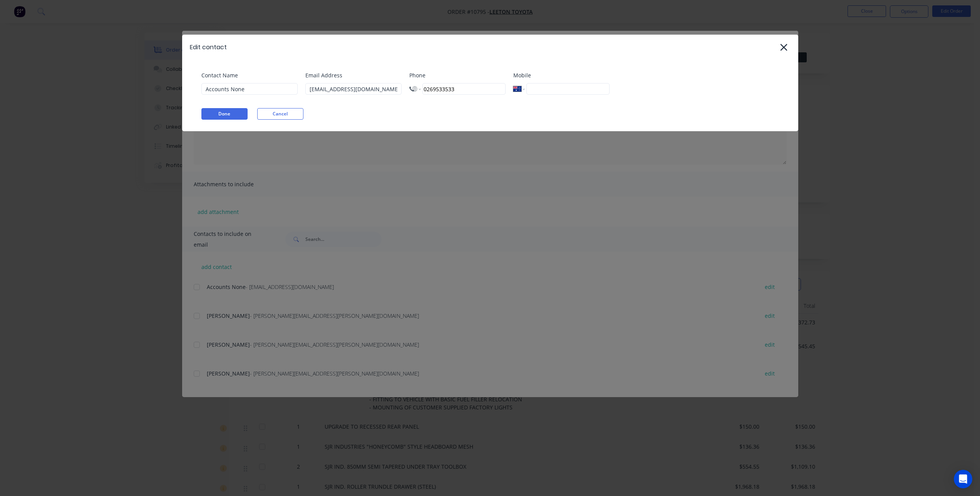 The width and height of the screenshot is (980, 496). I want to click on button: Done, so click(224, 114).